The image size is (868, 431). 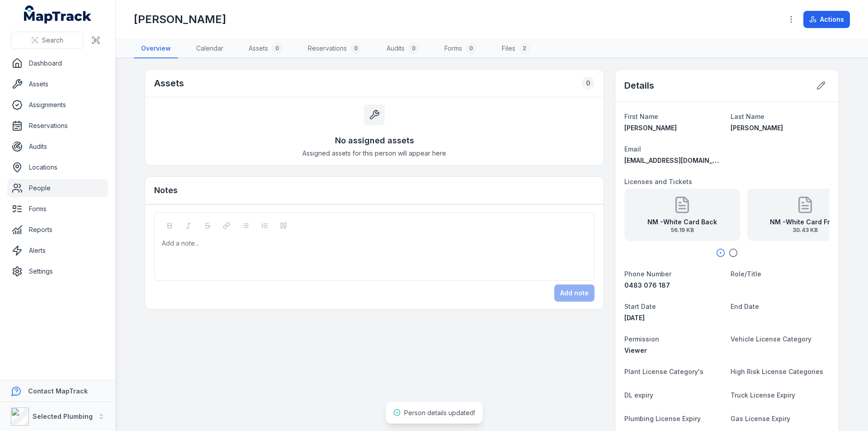 What do you see at coordinates (460, 49) in the screenshot?
I see `a: Forms0` at bounding box center [460, 49].